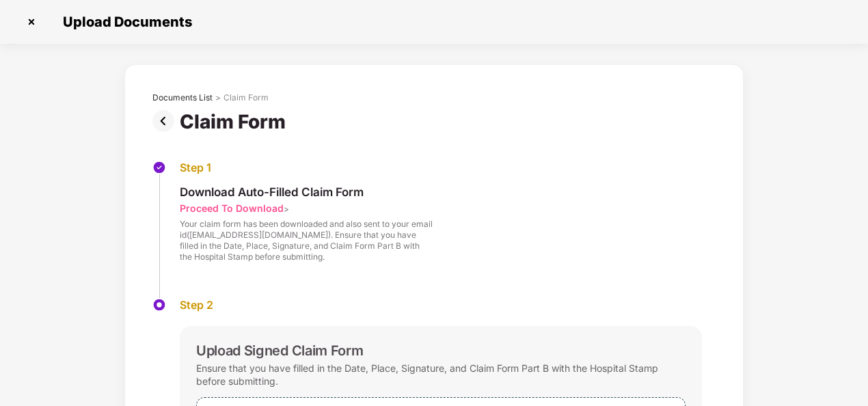 Image resolution: width=868 pixels, height=406 pixels. Describe the element at coordinates (31, 22) in the screenshot. I see `img: svg+xml;base64,PHN2ZyBpZD0iQ3Jvc3MtMzJ4MzIiIHhtbG5zPSJodHRwOi8vd3d3LnczLm9yZy8yMDAwL3N2ZyIgd2lkdG...` at that location.